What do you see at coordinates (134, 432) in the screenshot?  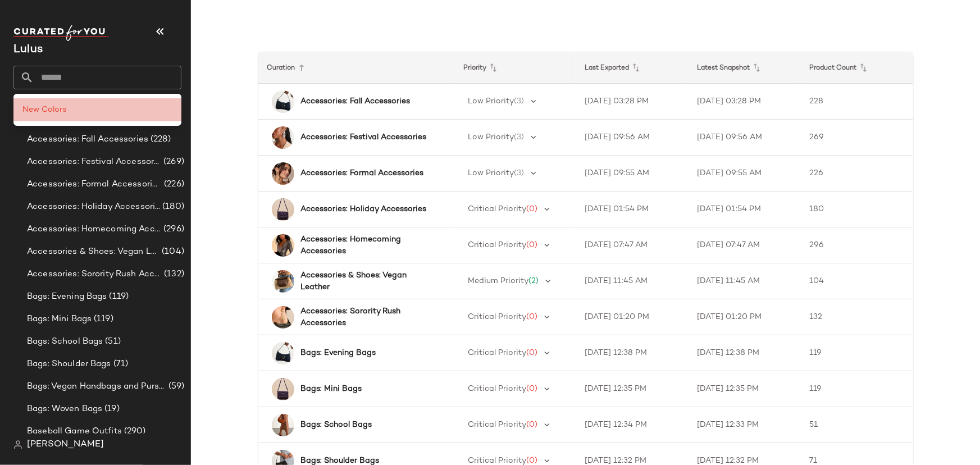 I see `span: (290)` at bounding box center [134, 432].